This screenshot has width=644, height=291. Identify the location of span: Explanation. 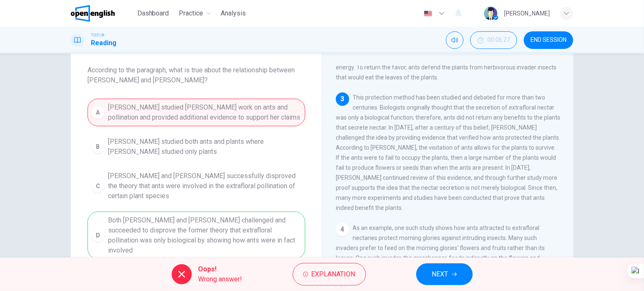
(333, 274).